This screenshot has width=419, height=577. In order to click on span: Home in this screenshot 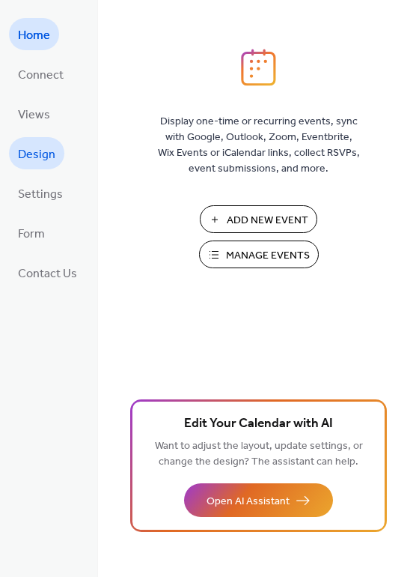, I will do `click(34, 35)`.